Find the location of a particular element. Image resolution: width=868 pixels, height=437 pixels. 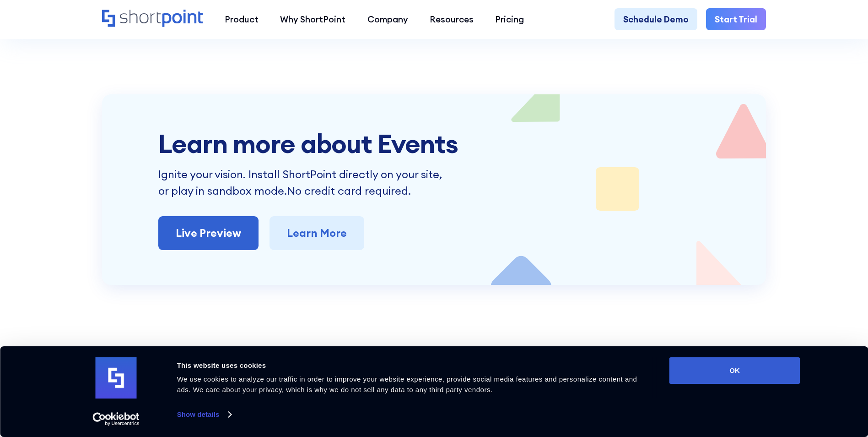

div: Resources is located at coordinates (451, 19).